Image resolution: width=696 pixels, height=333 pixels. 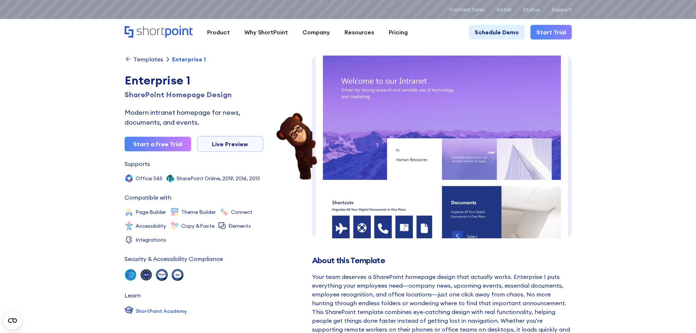 What do you see at coordinates (144, 59) in the screenshot?
I see `a: Templates` at bounding box center [144, 59].